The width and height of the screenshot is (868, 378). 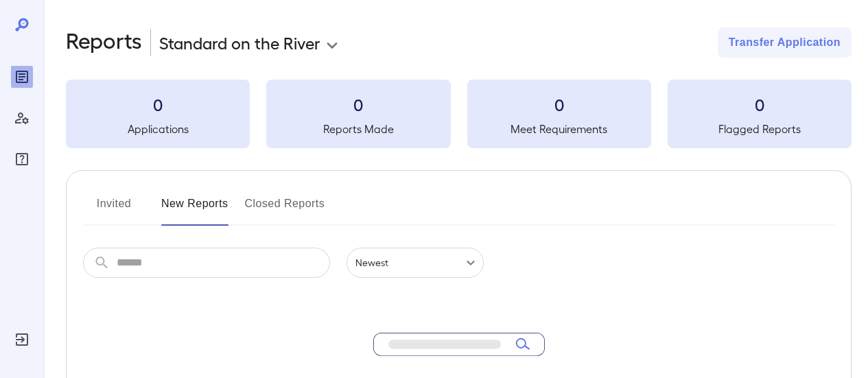 What do you see at coordinates (22, 340) in the screenshot?
I see `div: Log Out` at bounding box center [22, 340].